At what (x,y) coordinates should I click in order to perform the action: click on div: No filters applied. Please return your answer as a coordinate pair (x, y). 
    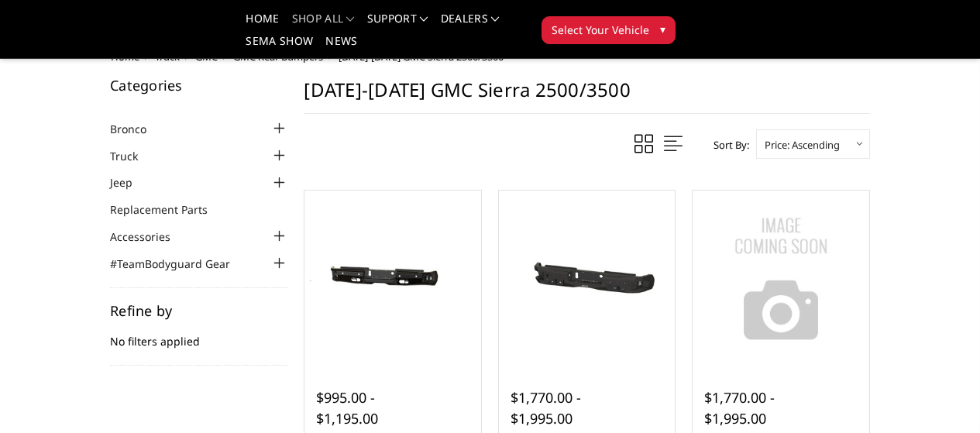
    Looking at the image, I should click on (199, 334).